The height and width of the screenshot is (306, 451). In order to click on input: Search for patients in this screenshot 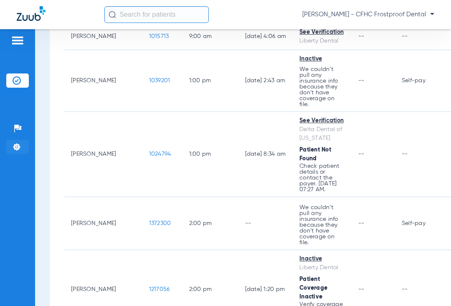, I will do `click(157, 15)`.